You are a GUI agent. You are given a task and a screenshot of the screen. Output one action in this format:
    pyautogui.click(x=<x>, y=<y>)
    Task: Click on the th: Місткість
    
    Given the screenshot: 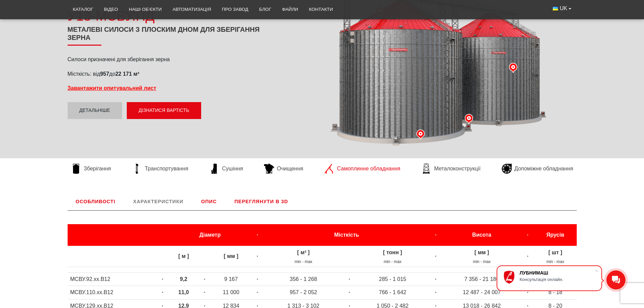 What is the action you would take?
    pyautogui.click(x=346, y=235)
    